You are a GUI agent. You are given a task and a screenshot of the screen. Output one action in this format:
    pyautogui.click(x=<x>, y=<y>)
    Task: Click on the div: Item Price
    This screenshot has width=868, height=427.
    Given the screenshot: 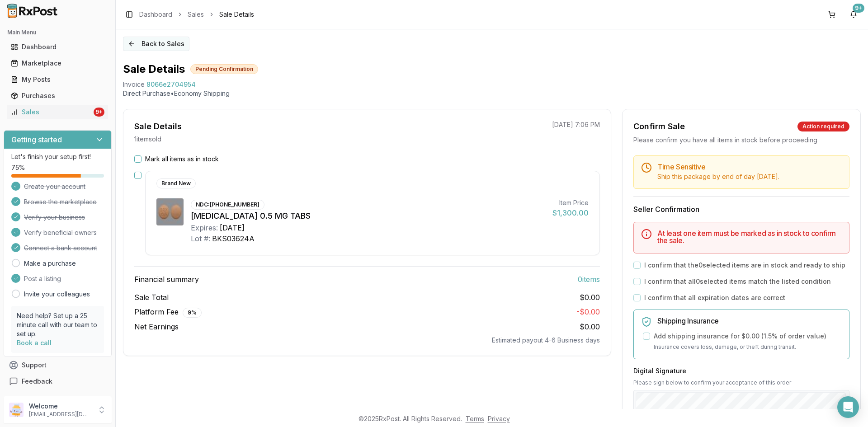 What is the action you would take?
    pyautogui.click(x=571, y=203)
    